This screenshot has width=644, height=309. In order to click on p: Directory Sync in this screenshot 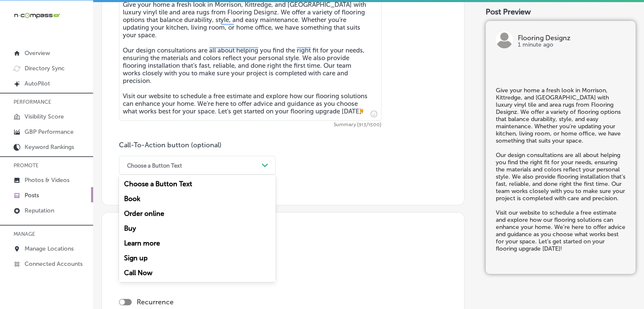, I will do `click(45, 68)`.